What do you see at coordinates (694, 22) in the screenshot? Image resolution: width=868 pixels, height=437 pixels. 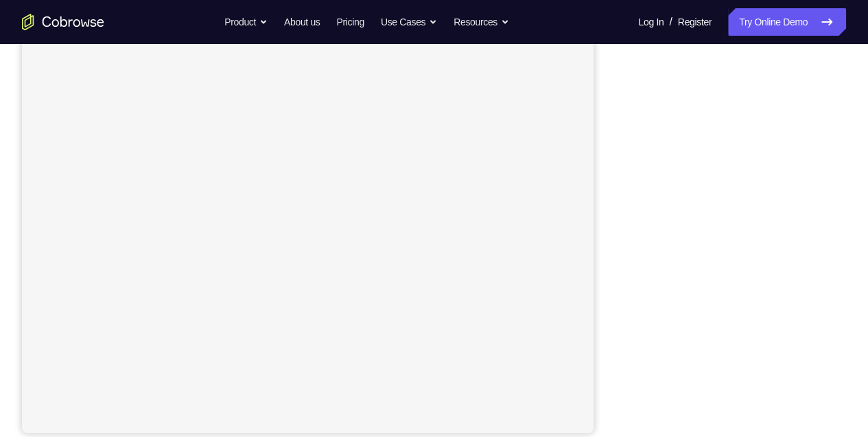 I see `a: Register` at bounding box center [694, 22].